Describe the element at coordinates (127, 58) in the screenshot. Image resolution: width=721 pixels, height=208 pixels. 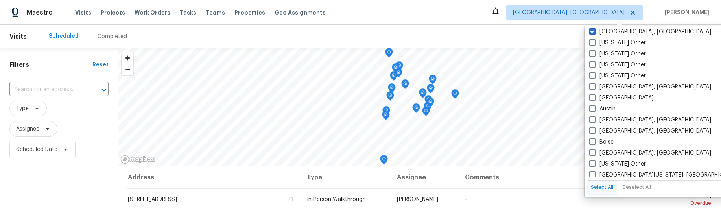
I see `button: Zoom in` at that location.